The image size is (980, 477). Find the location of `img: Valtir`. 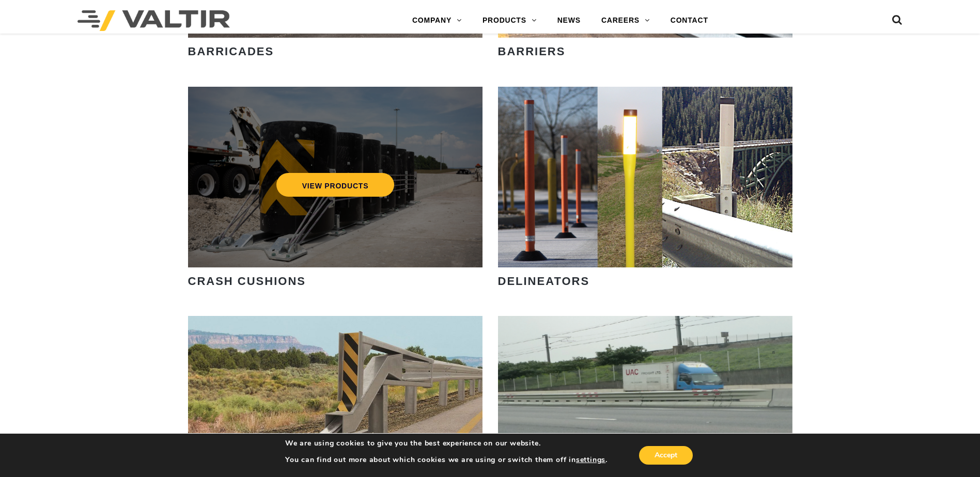

img: Valtir is located at coordinates (154, 21).